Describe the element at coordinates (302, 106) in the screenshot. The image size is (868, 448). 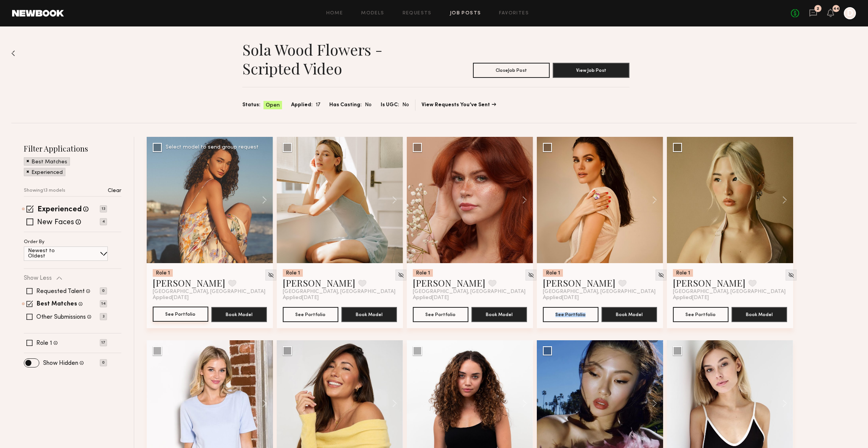
I see `span: Applied:` at that location.